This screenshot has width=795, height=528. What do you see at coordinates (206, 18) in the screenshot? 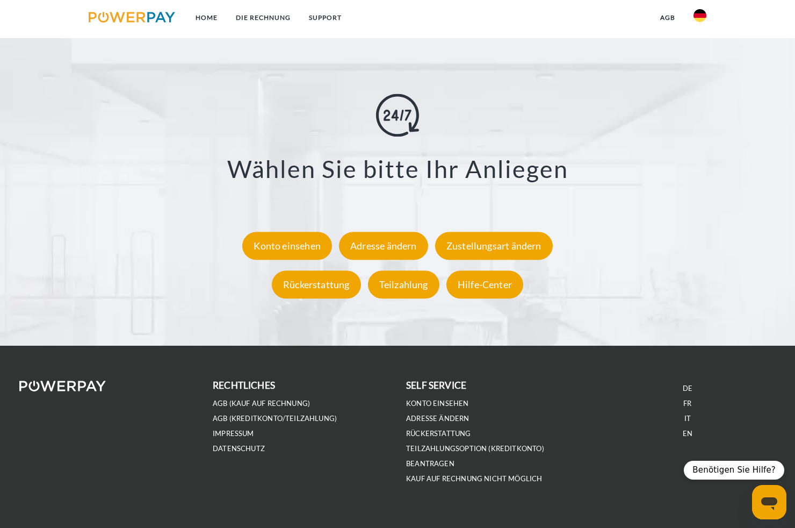
I see `a: Home` at bounding box center [206, 18].